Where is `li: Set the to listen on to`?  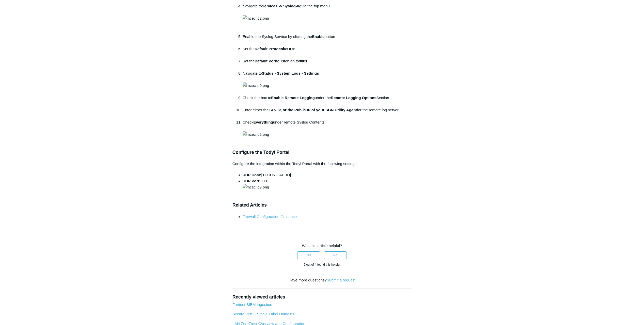
li: Set the to listen on to is located at coordinates (327, 64).